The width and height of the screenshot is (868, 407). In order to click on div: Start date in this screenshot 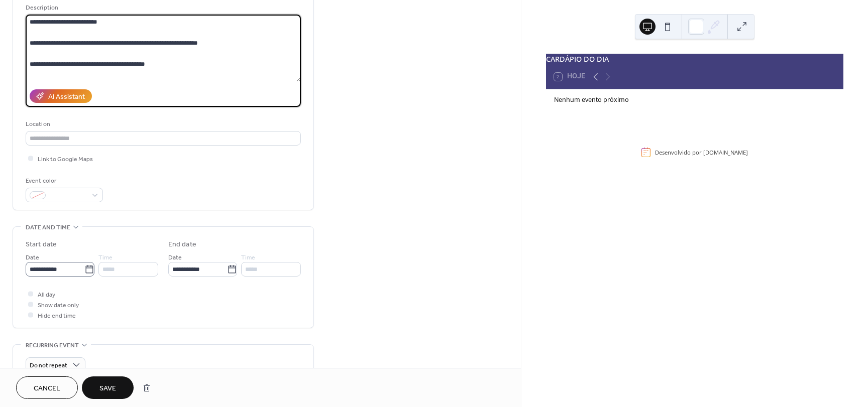, I will do `click(41, 245)`.